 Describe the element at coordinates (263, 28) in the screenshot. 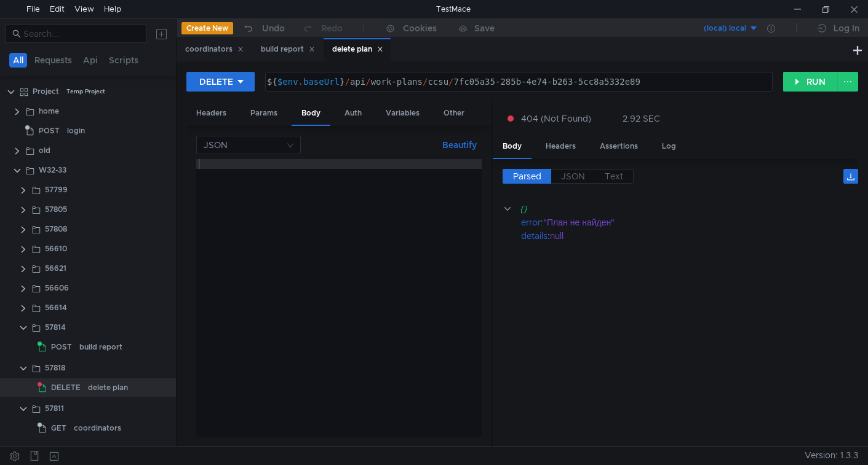

I see `button: Undo` at that location.